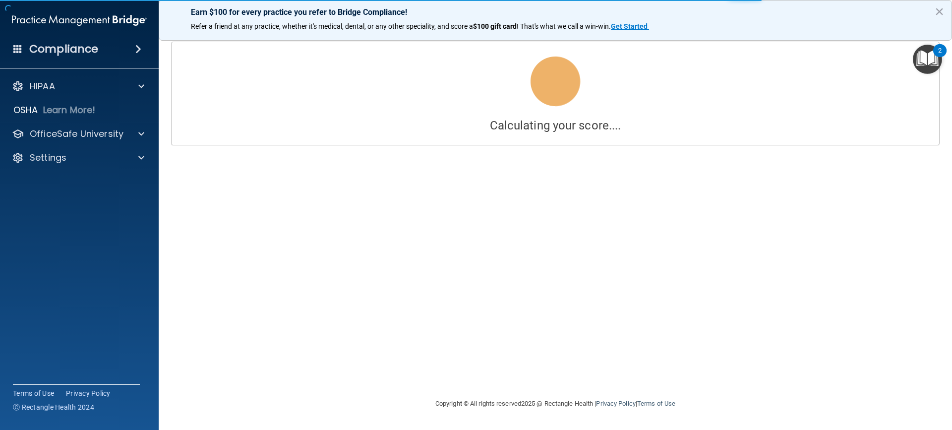 The image size is (952, 430). I want to click on a: HIPAA, so click(78, 86).